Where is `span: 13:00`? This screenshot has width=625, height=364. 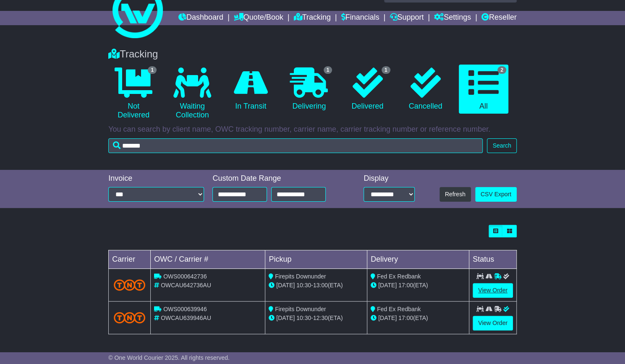 span: 13:00 is located at coordinates (320, 285).